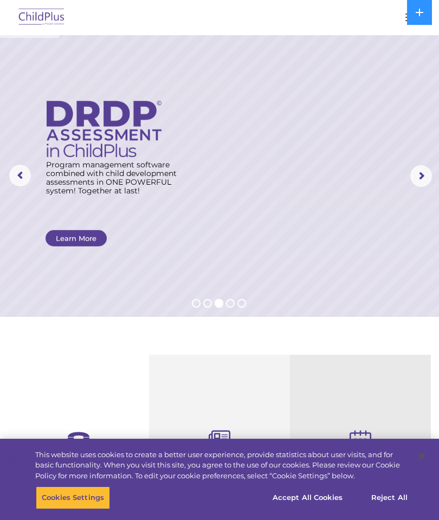 Image resolution: width=439 pixels, height=520 pixels. I want to click on div: This website uses cookies to create a better user experience, provide statistics about user visit..., so click(222, 466).